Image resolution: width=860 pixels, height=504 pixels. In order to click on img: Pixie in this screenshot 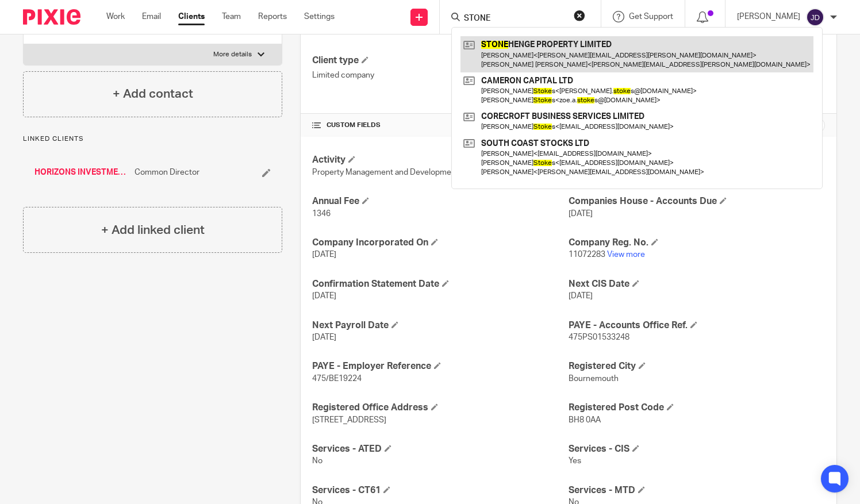, I will do `click(52, 17)`.